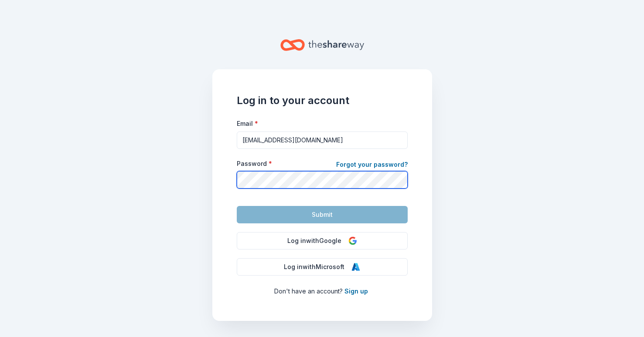  Describe the element at coordinates (322, 267) in the screenshot. I see `button: Log inwithMicrosoft` at that location.